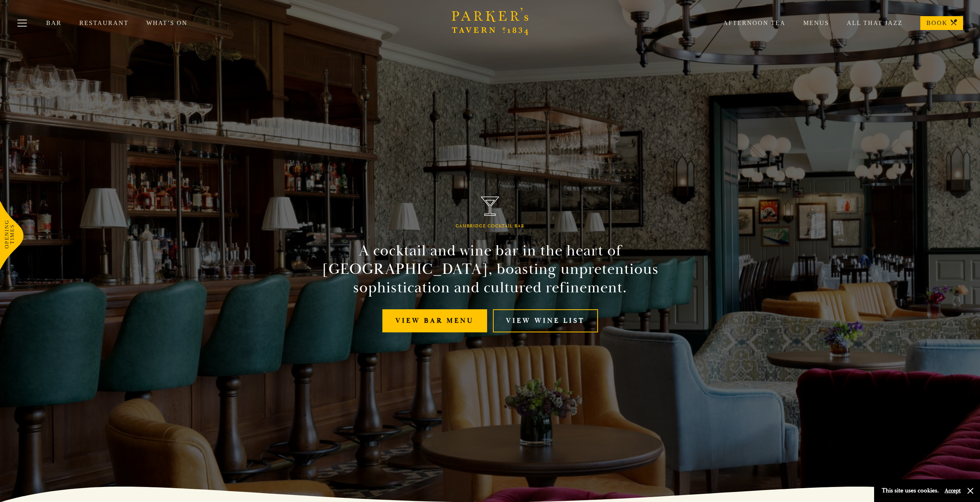  What do you see at coordinates (490, 206) in the screenshot?
I see `img: Parker's Tavern Brasserie Cambridge` at bounding box center [490, 206].